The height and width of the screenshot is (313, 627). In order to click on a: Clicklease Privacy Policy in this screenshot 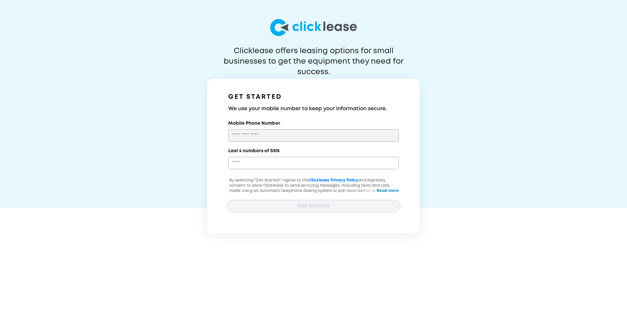, I will do `click(333, 180)`.